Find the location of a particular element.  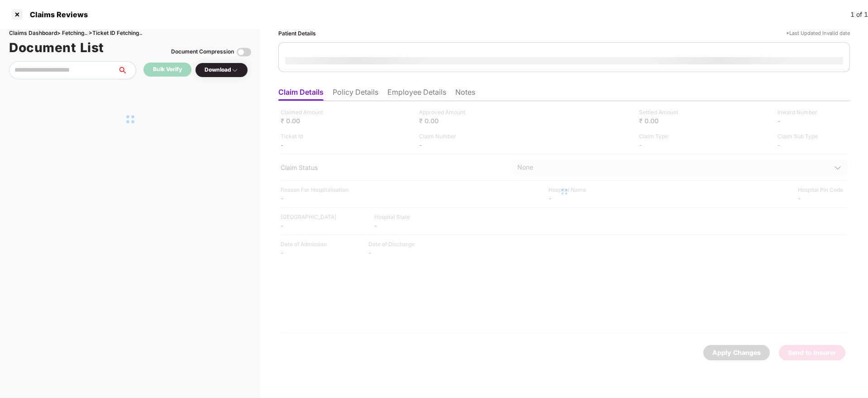

button: search is located at coordinates (127, 70).